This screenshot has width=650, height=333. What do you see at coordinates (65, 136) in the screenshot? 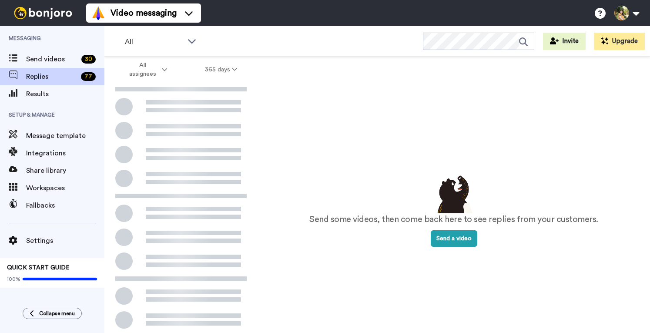
I see `span: Message template` at bounding box center [65, 136].